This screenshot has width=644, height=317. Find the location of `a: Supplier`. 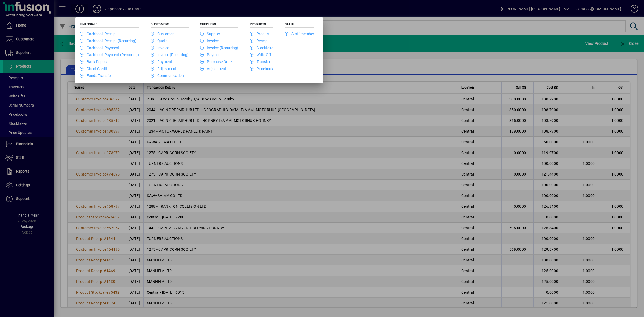

a: Supplier is located at coordinates (210, 34).